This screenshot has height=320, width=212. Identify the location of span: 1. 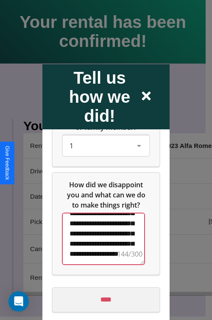
(71, 146).